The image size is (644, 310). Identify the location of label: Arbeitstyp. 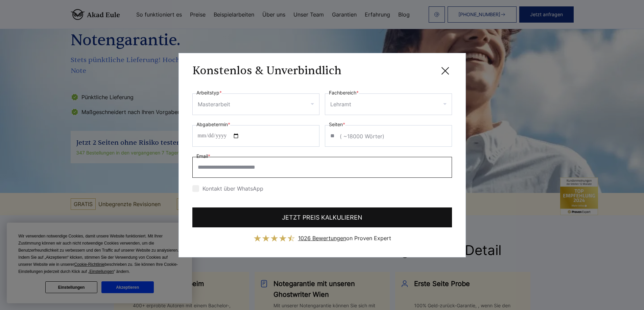
(209, 93).